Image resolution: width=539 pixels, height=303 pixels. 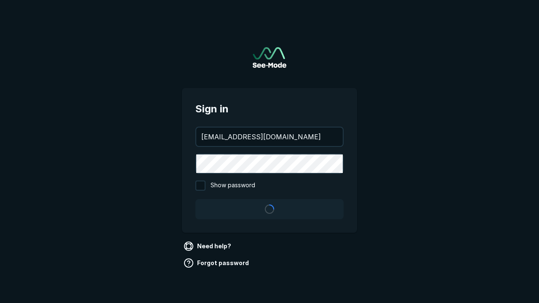 I want to click on input: your@email.com, so click(x=270, y=137).